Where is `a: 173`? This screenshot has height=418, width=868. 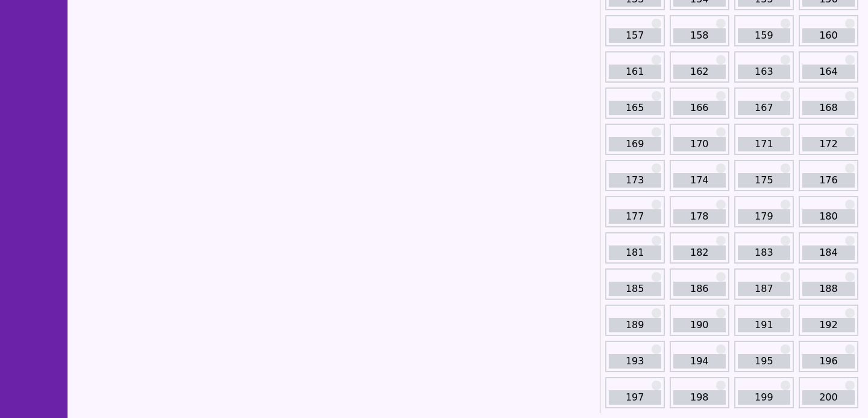 a: 173 is located at coordinates (635, 180).